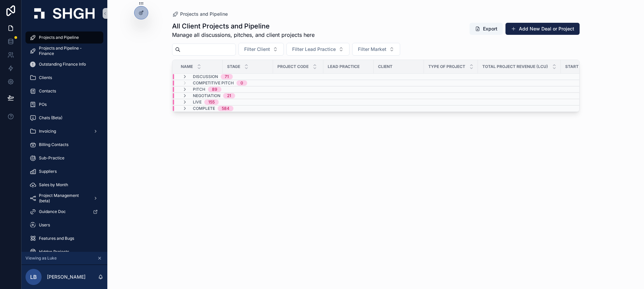 The width and height of the screenshot is (644, 289). What do you see at coordinates (41, 258) in the screenshot?
I see `span: Viewing as Luke` at bounding box center [41, 258].